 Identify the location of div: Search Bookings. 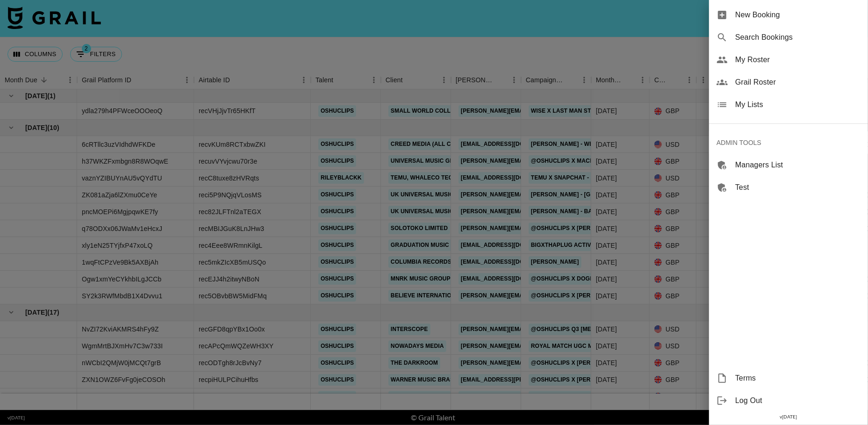
(788, 37).